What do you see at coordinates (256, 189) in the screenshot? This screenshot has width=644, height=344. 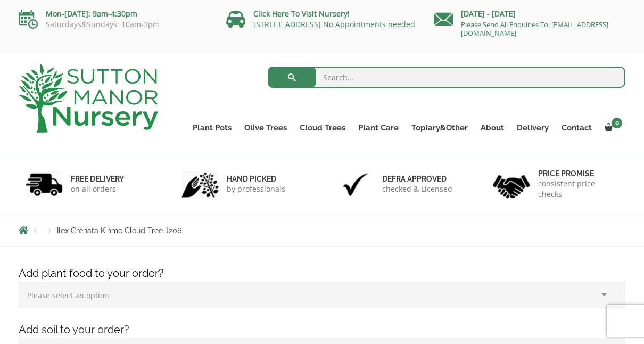 I see `p: by professionals` at bounding box center [256, 189].